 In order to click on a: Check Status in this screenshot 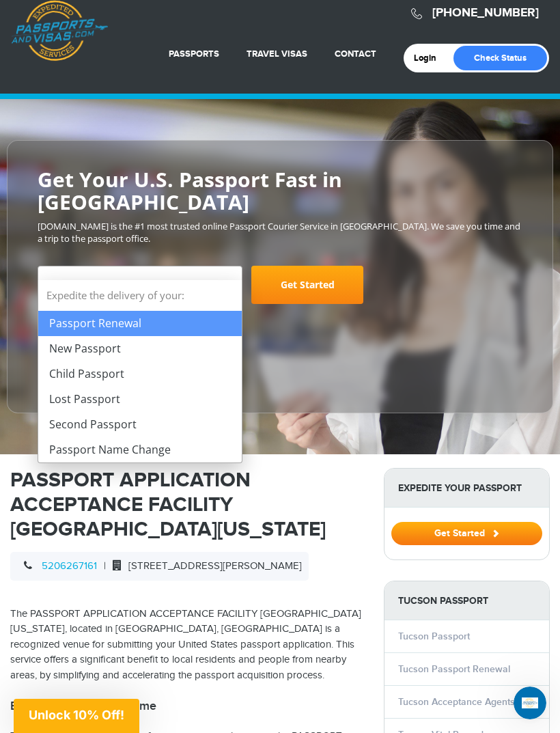, I will do `click(500, 58)`.